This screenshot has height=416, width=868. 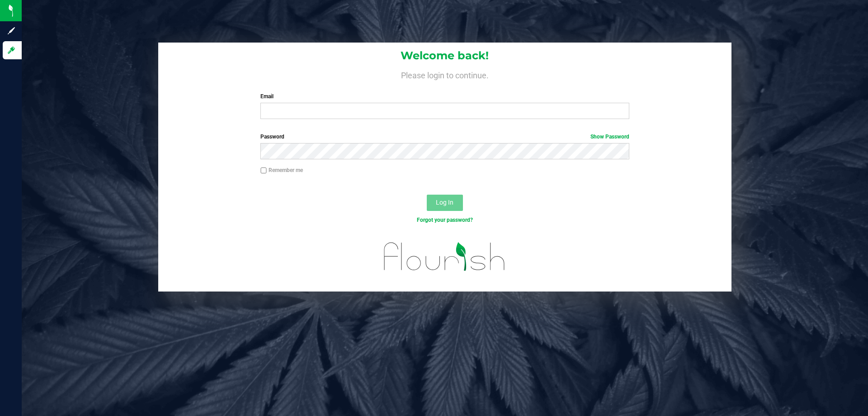 I want to click on label: Email, so click(x=445, y=97).